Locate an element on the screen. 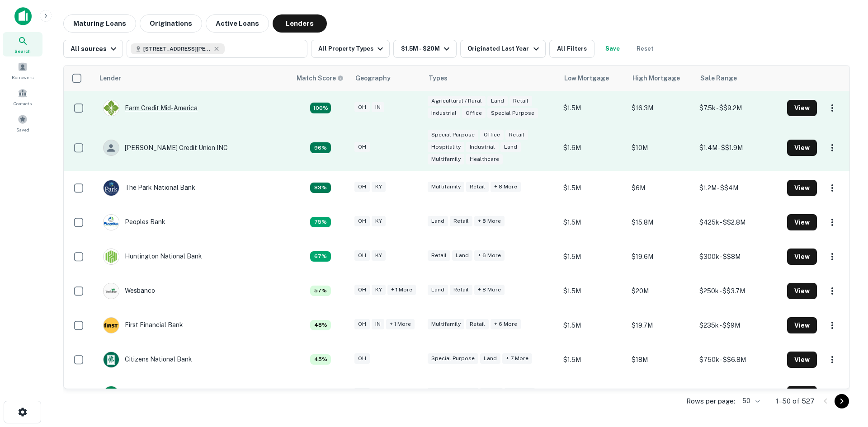  div: Originated Last Year is located at coordinates (504, 49).